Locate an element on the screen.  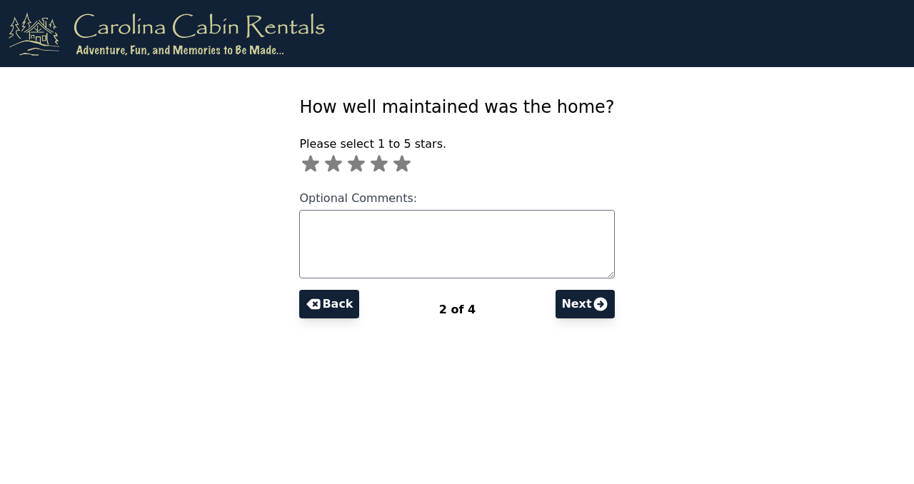
textarea: Optional Comments: is located at coordinates (456, 244).